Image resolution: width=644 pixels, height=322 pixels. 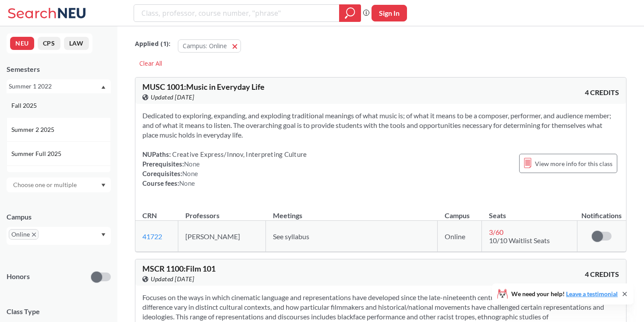 What do you see at coordinates (150, 215) in the screenshot?
I see `div: CRN` at bounding box center [150, 215].